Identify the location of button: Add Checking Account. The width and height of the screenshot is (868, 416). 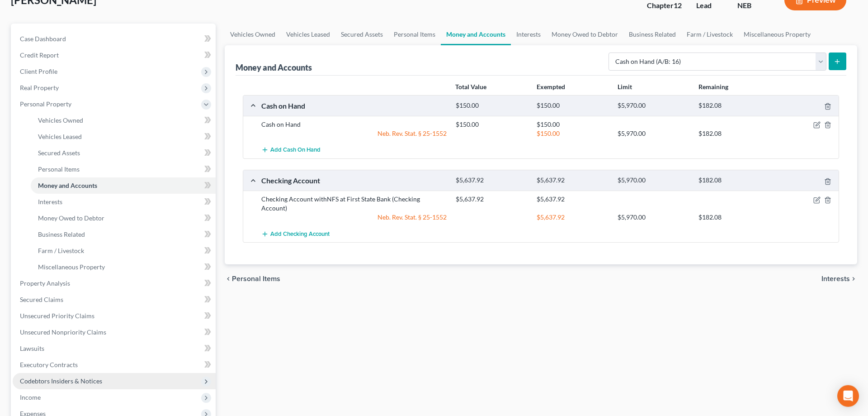
(295, 234).